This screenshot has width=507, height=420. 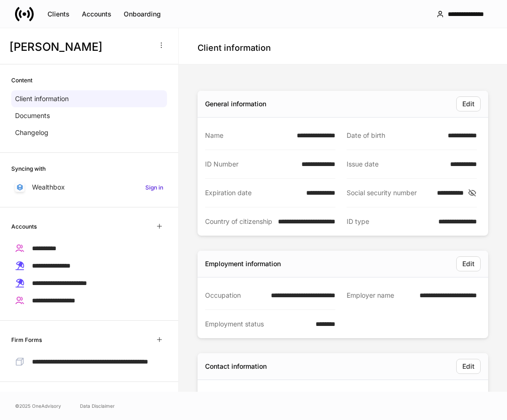 I want to click on button: Onboarding, so click(x=142, y=14).